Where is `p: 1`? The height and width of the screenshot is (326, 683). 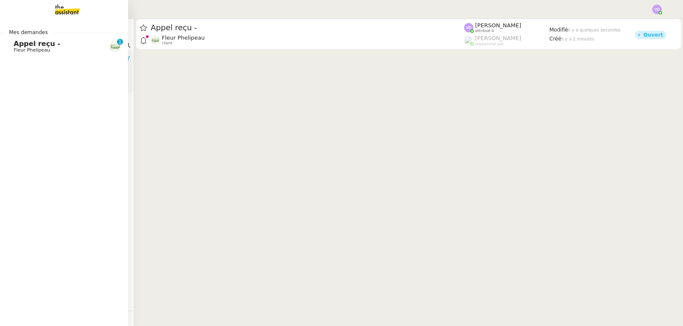
p: 1 is located at coordinates (120, 43).